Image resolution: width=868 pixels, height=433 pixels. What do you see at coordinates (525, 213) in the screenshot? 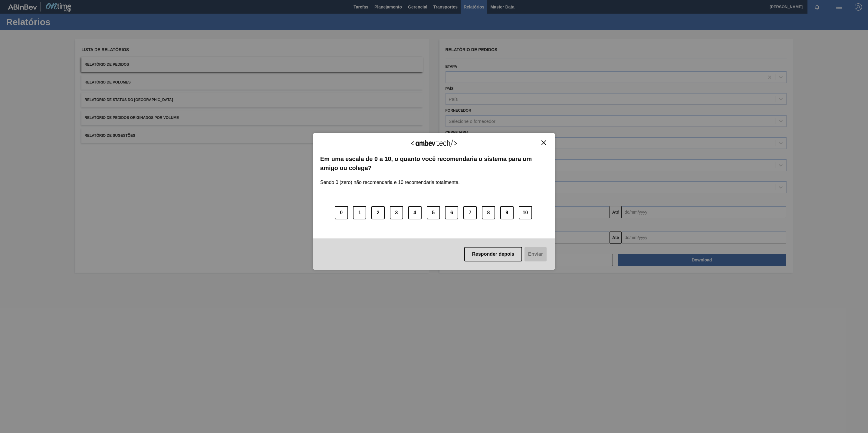
I see `button: 10` at bounding box center [525, 213].